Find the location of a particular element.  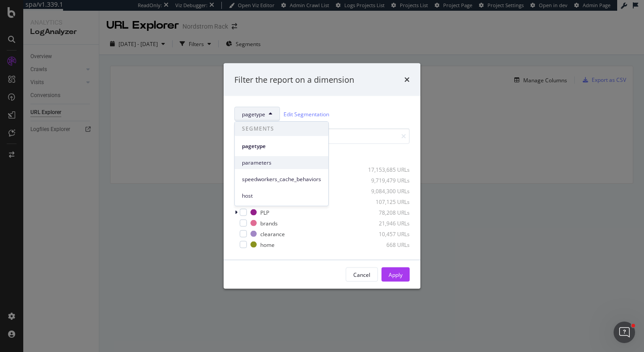

button: pagetype is located at coordinates (257, 114).